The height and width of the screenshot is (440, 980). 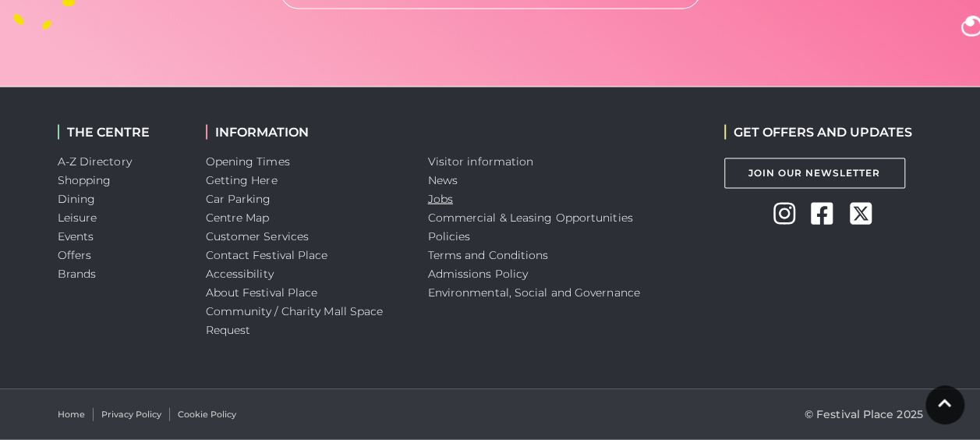 What do you see at coordinates (237, 217) in the screenshot?
I see `a: Centre Map` at bounding box center [237, 217].